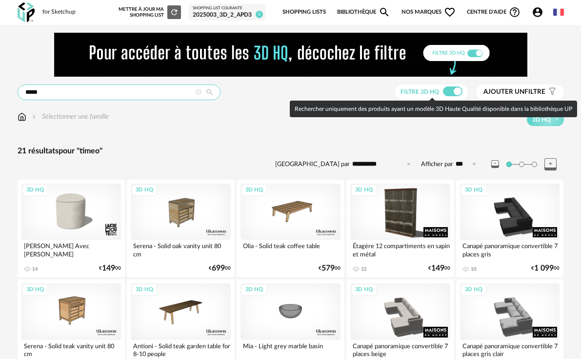  I want to click on span: Nos marques, so click(429, 12).